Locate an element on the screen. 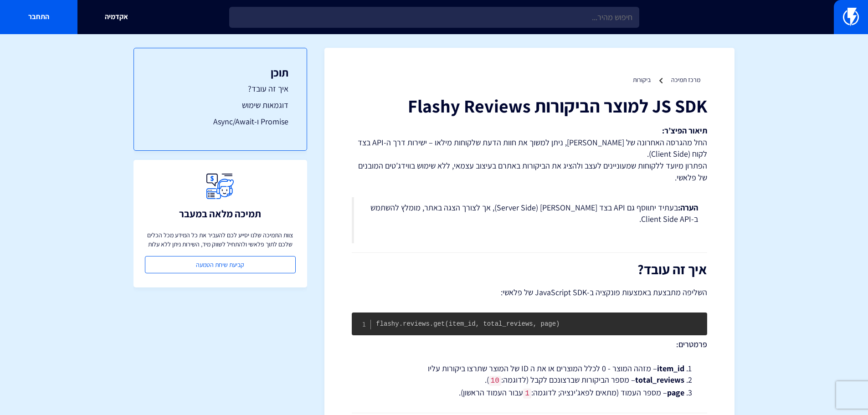 This screenshot has width=868, height=415. li: – מזהה המוצר - 0 לכלל המוצרים או את ה ID של המוצר שתרצו ביקורות עליו is located at coordinates (529, 369).